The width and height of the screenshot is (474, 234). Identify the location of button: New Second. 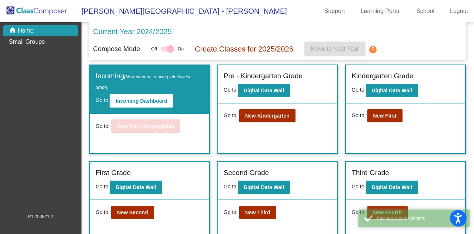
(132, 212).